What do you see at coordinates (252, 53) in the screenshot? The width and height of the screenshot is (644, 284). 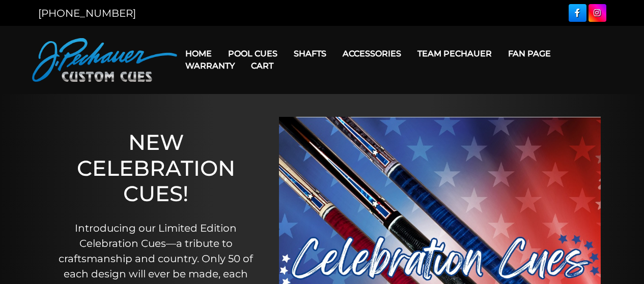 I see `a: Pool Cues` at bounding box center [252, 53].